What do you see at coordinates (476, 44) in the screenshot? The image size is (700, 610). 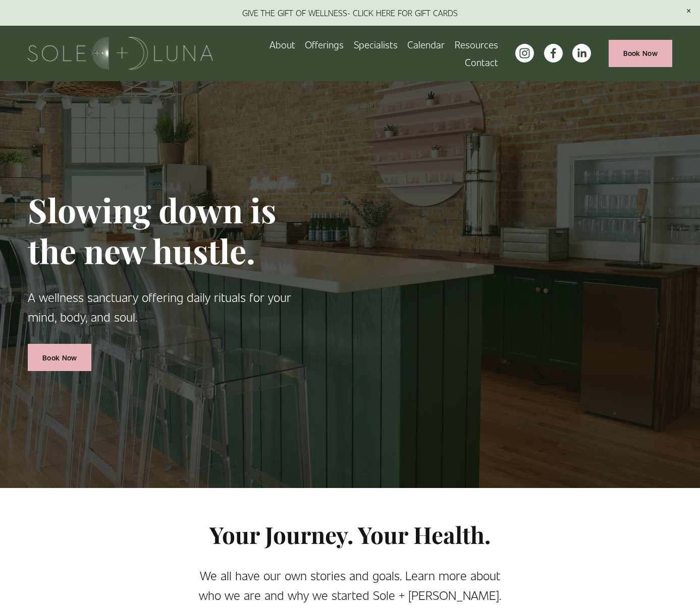 I see `span: Resources` at bounding box center [476, 44].